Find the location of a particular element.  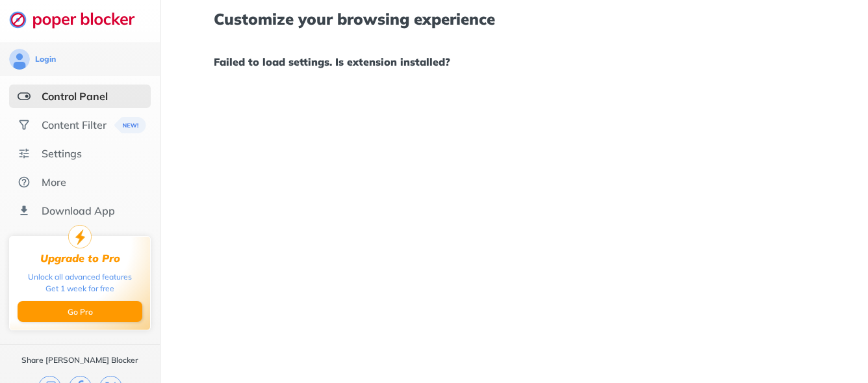

div: Get 1 week for free is located at coordinates (80, 289).